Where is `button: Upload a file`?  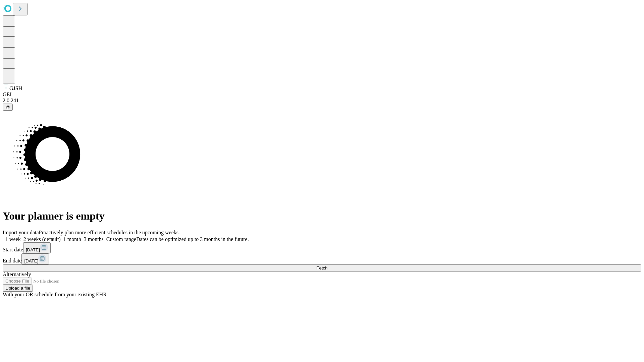 button: Upload a file is located at coordinates (18, 288).